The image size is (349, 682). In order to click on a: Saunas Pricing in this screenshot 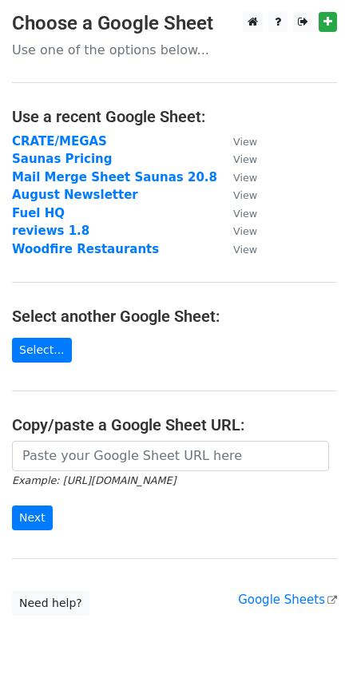, I will do `click(62, 159)`.